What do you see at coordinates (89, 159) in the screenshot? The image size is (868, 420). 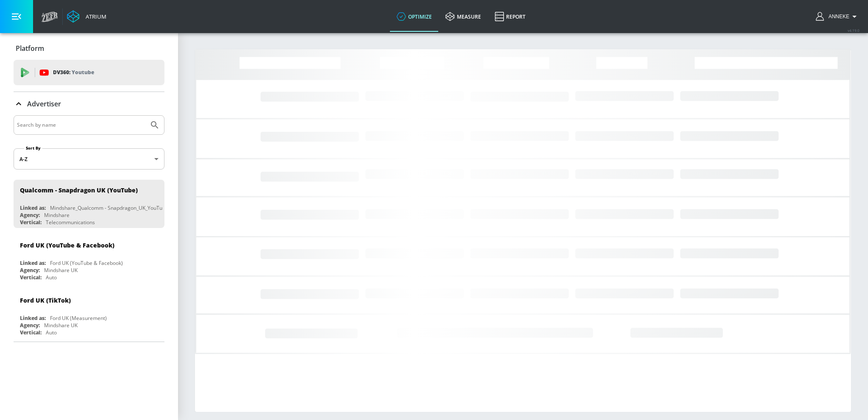 I see `div: A-Z` at bounding box center [89, 159].